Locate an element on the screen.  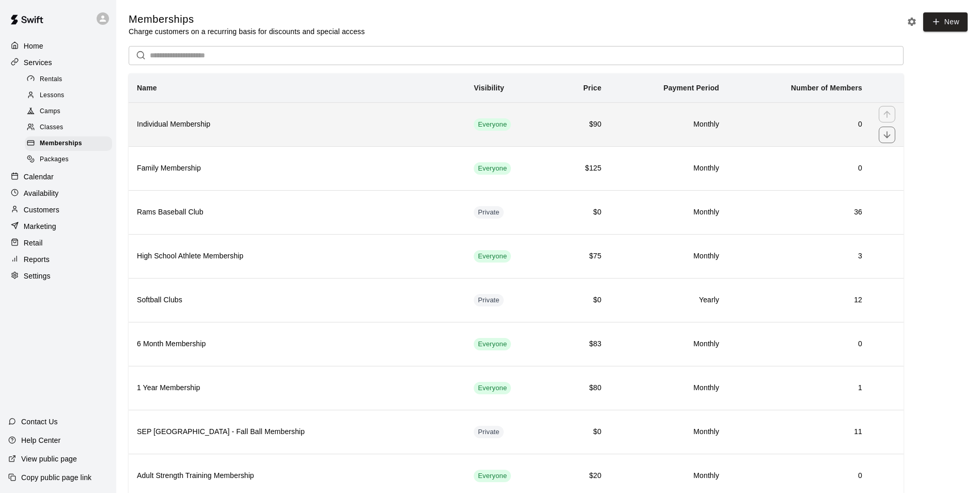
div: Packages is located at coordinates (68, 160).